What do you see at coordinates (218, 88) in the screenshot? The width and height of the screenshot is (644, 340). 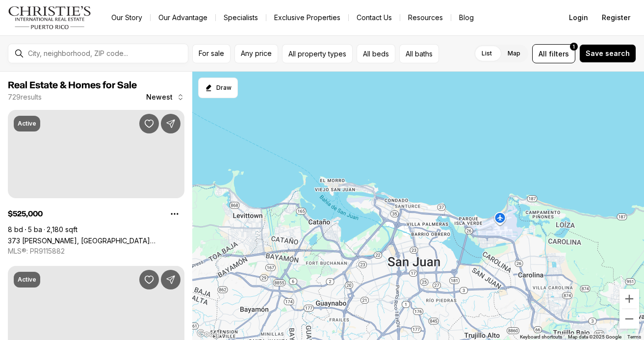 I see `button: Start drawing` at bounding box center [218, 88].